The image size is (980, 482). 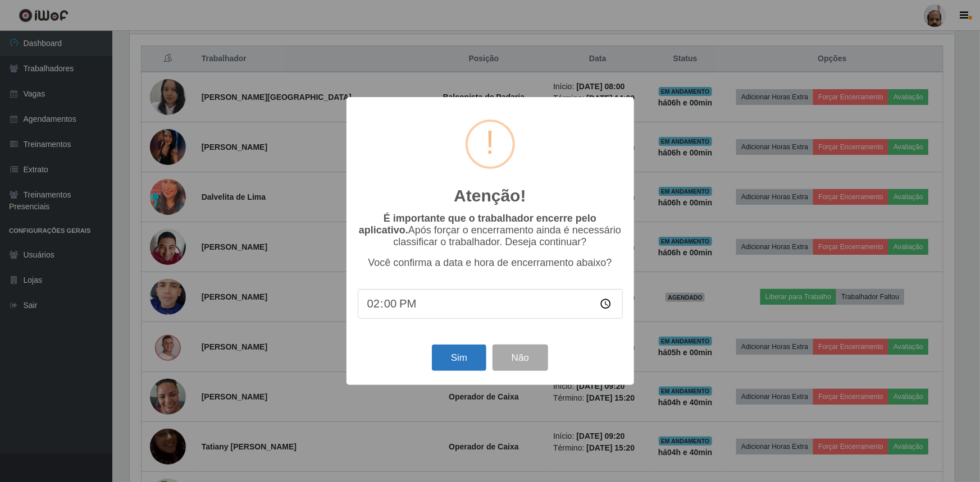 I want to click on button: Sim, so click(x=459, y=357).